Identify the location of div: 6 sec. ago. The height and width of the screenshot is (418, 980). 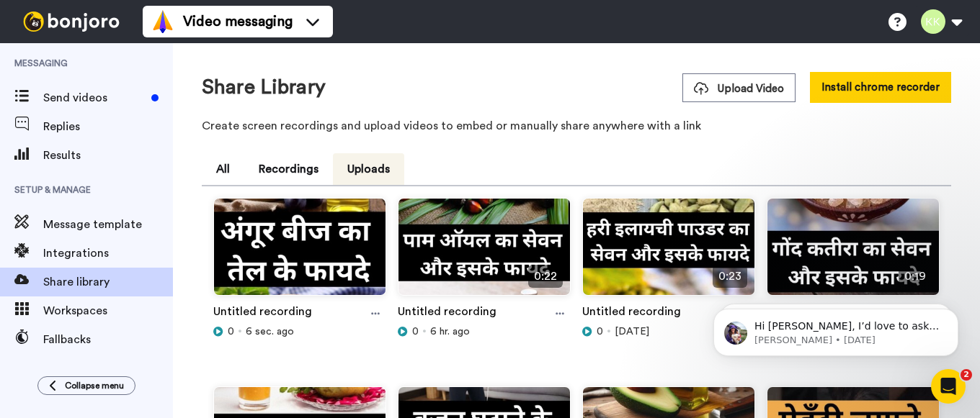
(300, 332).